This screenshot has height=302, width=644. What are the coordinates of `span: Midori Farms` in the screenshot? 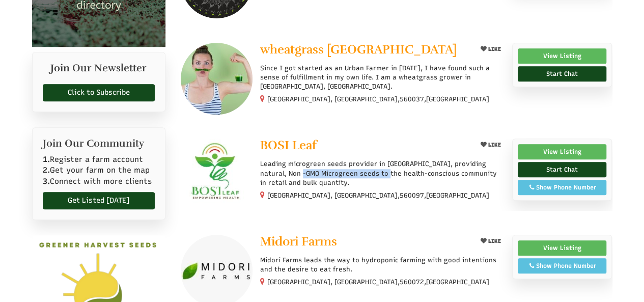 It's located at (299, 241).